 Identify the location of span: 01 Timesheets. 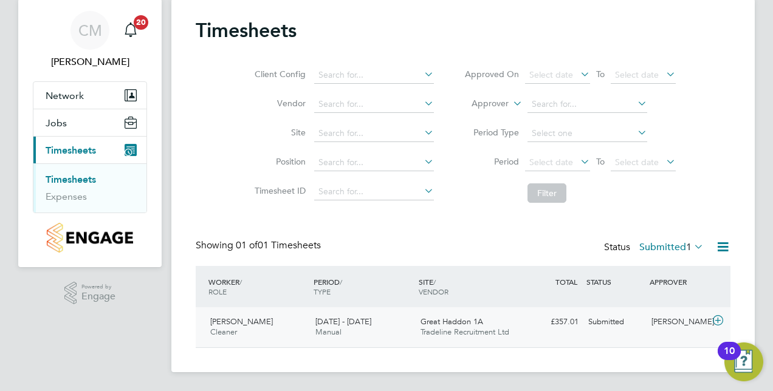
(278, 246).